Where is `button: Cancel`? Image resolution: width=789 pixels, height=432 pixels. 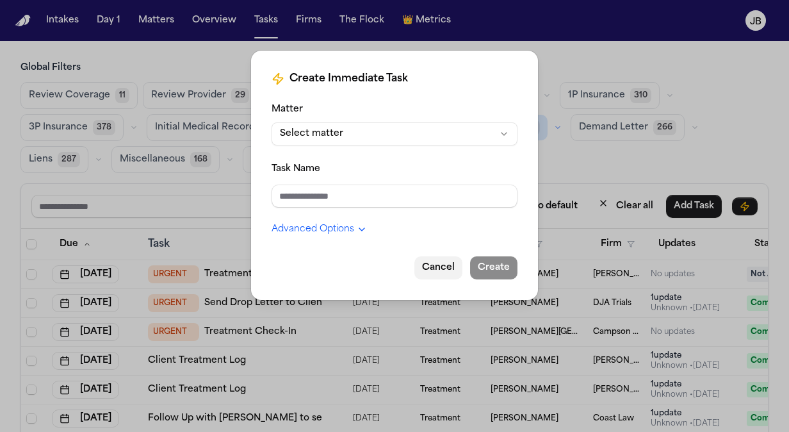 button: Cancel is located at coordinates (438, 268).